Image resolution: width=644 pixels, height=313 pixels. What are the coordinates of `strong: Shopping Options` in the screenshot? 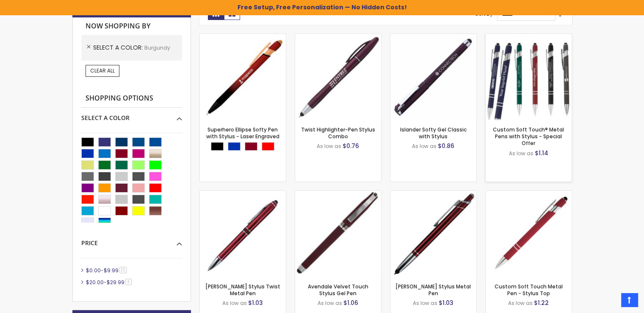 It's located at (132, 98).